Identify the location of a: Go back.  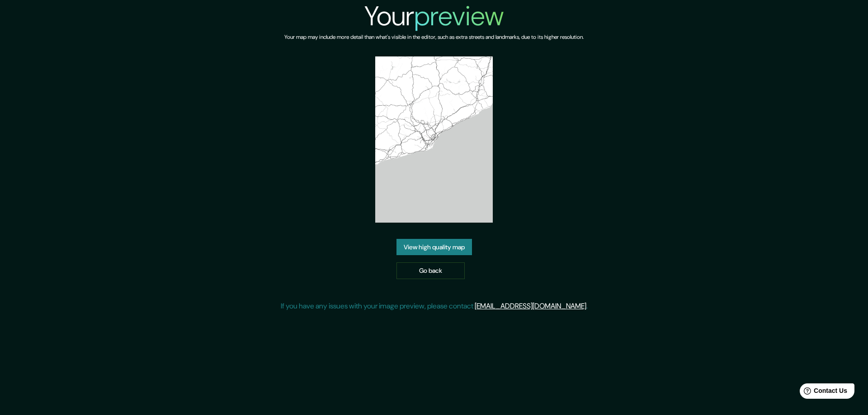
(430, 271).